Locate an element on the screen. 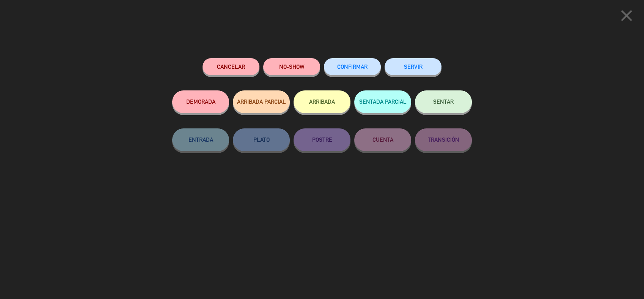  button: CUENTA is located at coordinates (383, 140).